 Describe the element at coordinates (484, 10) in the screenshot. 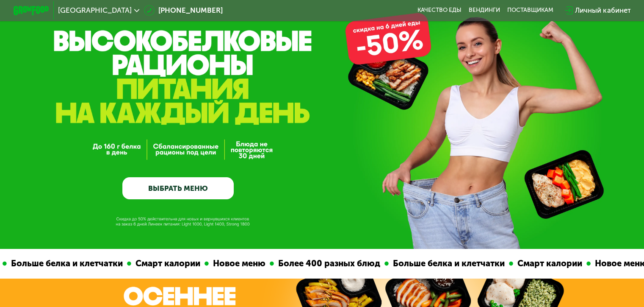

I see `a: Вендинги` at that location.